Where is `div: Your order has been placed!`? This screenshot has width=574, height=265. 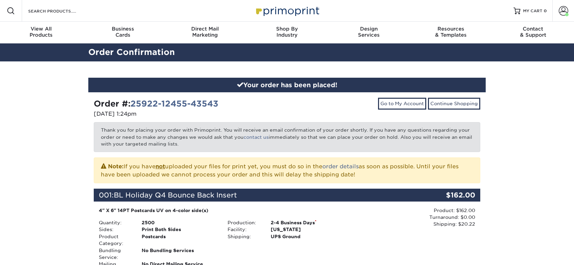 div: Your order has been placed! is located at coordinates (287, 85).